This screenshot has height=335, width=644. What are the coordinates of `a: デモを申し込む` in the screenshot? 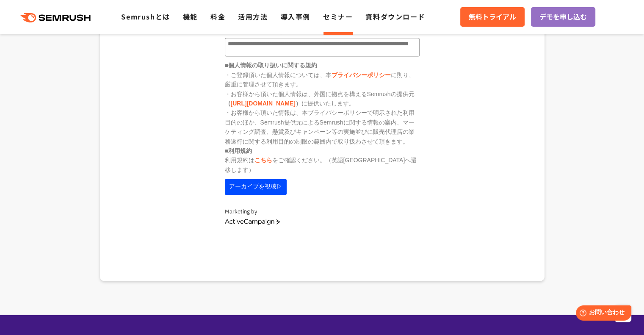 It's located at (563, 17).